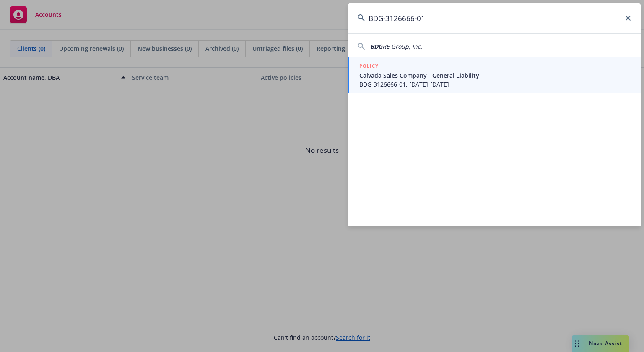 This screenshot has width=644, height=352. Describe the element at coordinates (402, 47) in the screenshot. I see `span: RE Group, Inc.` at that location.